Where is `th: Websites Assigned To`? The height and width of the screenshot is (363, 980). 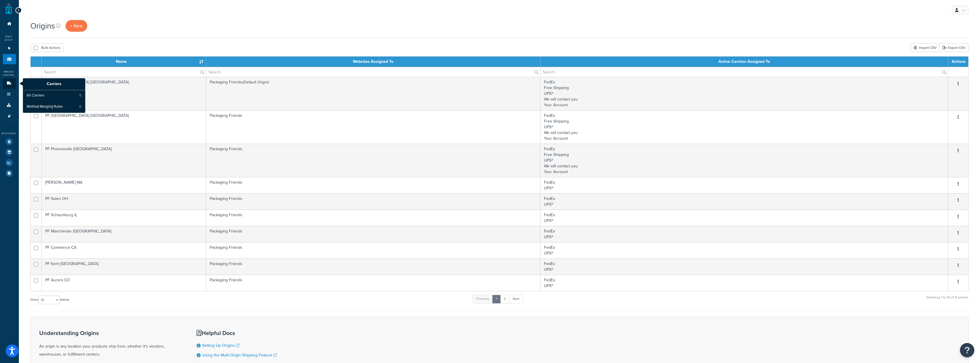
th: Websites Assigned To is located at coordinates (373, 62).